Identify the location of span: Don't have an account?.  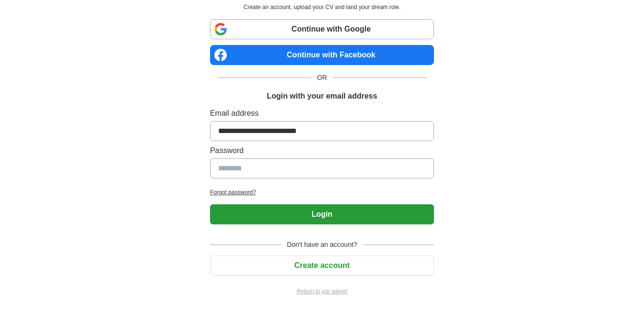
(321, 245).